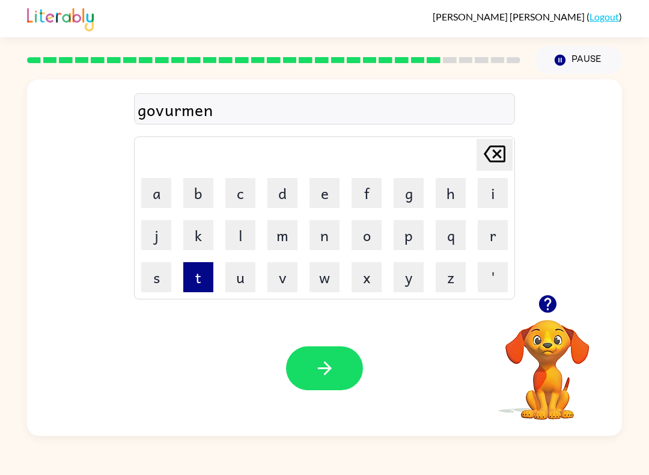 The width and height of the screenshot is (649, 475). What do you see at coordinates (283, 277) in the screenshot?
I see `button: v` at bounding box center [283, 277].